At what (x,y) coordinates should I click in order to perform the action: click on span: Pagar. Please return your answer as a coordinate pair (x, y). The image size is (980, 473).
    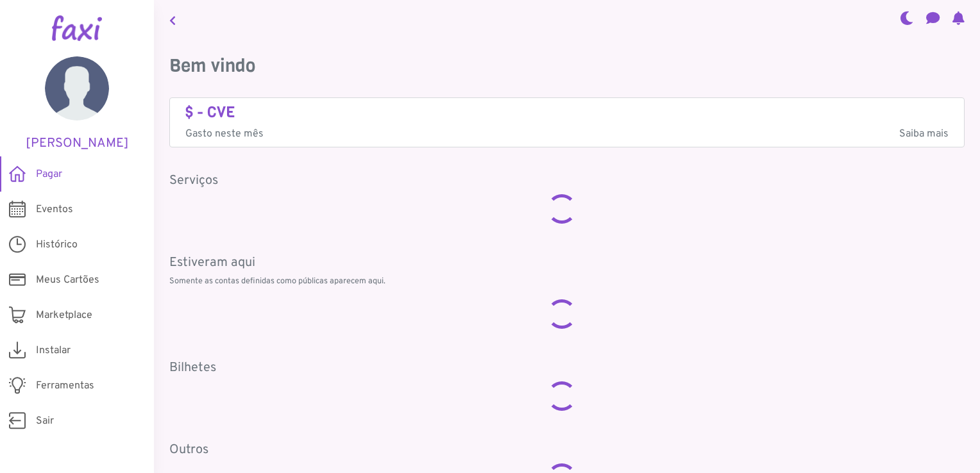
    Looking at the image, I should click on (49, 174).